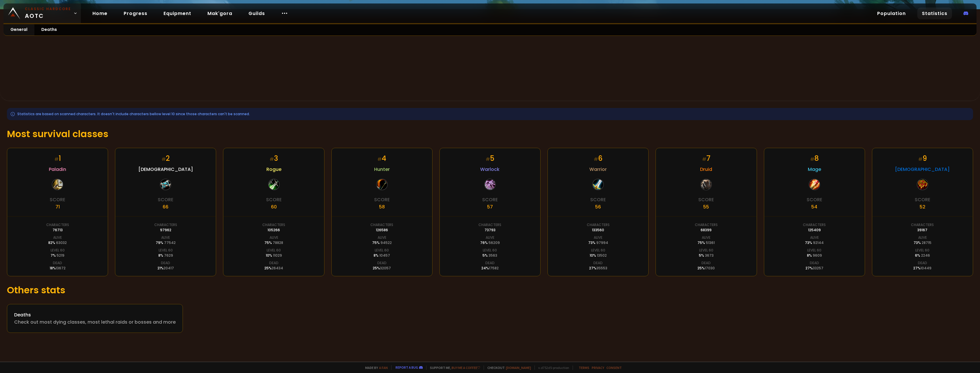  Describe the element at coordinates (935, 13) in the screenshot. I see `a: Statistics` at that location.